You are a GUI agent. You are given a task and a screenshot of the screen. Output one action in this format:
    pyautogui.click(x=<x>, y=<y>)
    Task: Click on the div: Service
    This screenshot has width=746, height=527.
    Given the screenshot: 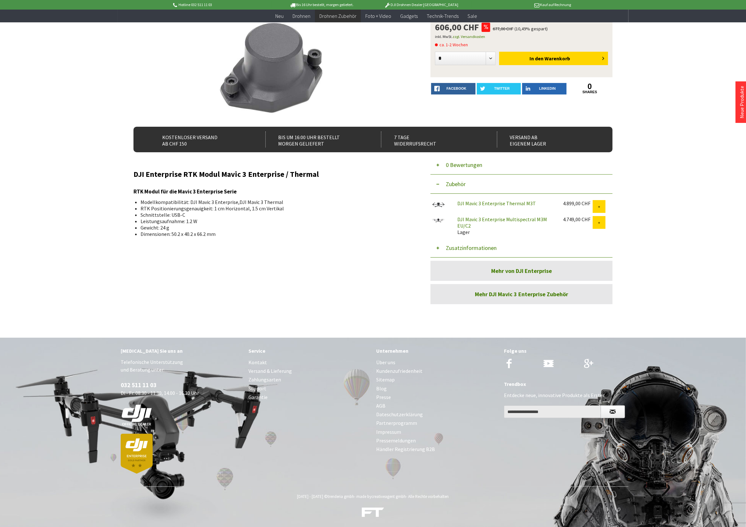 What is the action you would take?
    pyautogui.click(x=309, y=351)
    